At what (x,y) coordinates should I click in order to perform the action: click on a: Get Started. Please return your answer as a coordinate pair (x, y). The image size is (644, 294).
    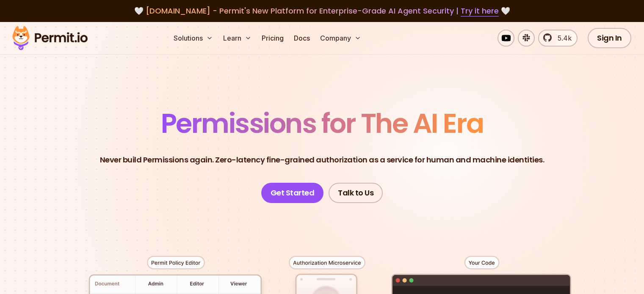
    Looking at the image, I should click on (293, 193).